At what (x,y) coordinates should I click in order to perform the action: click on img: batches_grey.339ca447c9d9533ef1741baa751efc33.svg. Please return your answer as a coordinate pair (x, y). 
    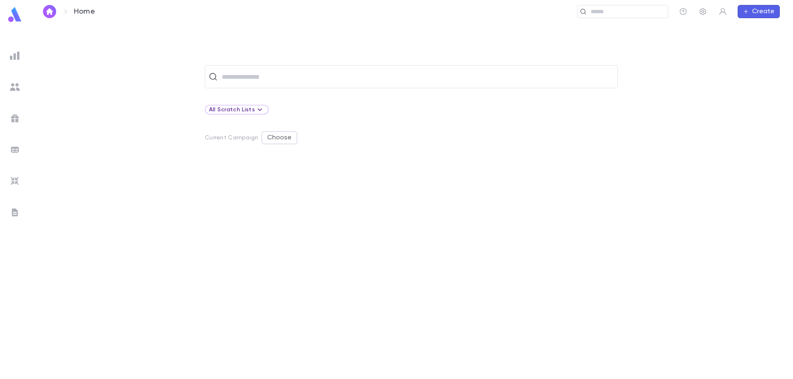
    Looking at the image, I should click on (15, 150).